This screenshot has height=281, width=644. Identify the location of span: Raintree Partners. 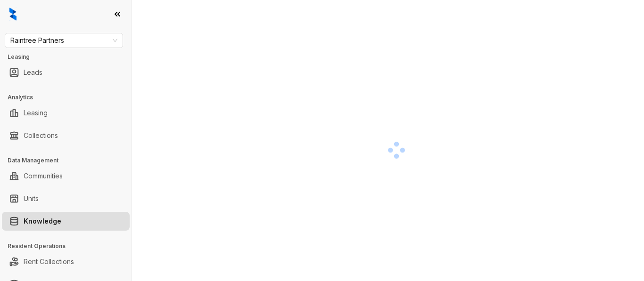
(63, 41).